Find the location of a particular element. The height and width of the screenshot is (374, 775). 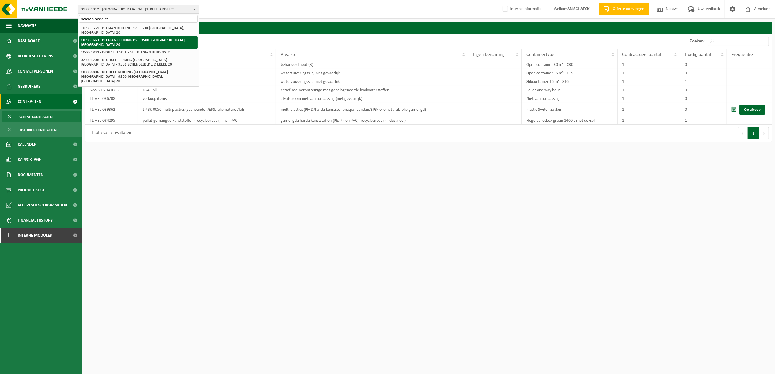

a: Historiek contracten is located at coordinates (41, 130).